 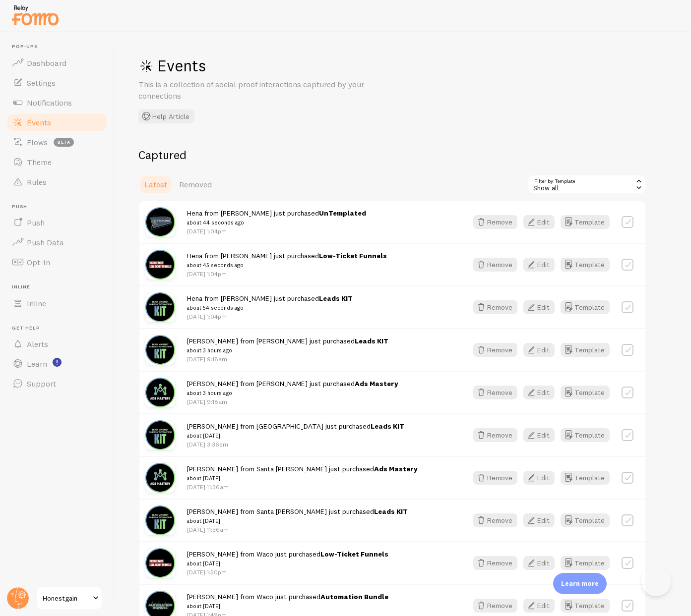 I want to click on button: Help Article, so click(x=166, y=116).